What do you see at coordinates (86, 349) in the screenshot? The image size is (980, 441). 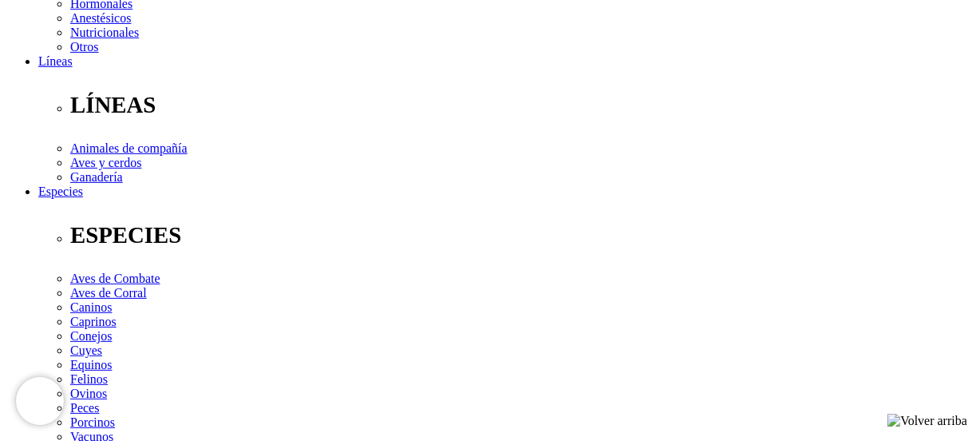 I see `a: Cuyes` at bounding box center [86, 349].